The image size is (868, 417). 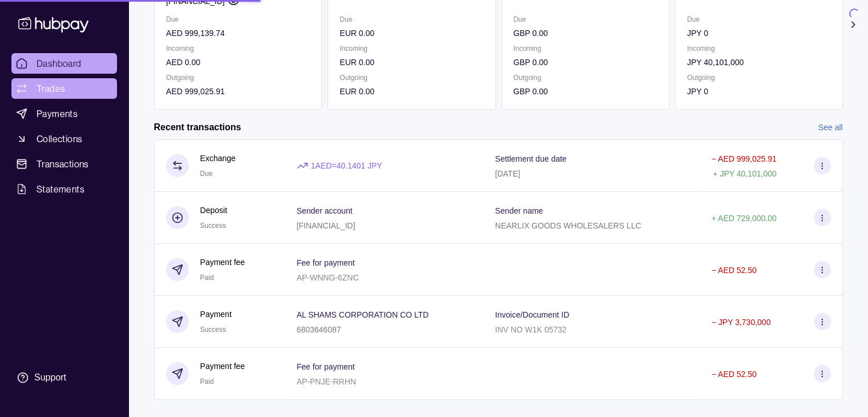 I want to click on p: Payment, so click(x=216, y=314).